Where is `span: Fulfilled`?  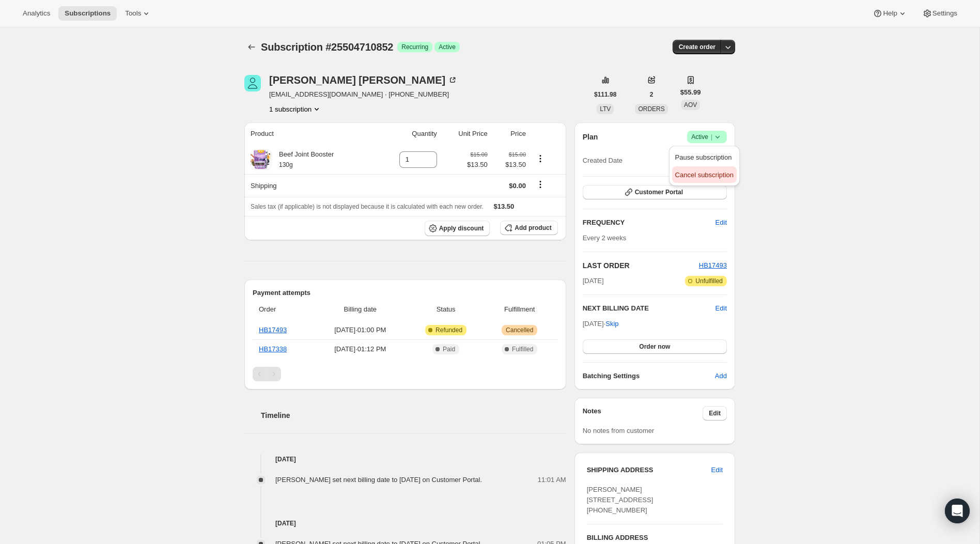 span: Fulfilled is located at coordinates (522, 349).